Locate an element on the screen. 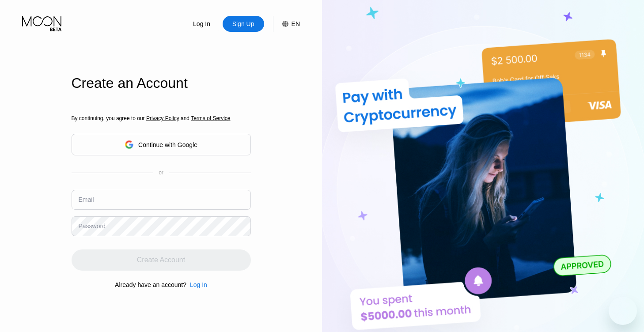  span: and is located at coordinates (185, 118).